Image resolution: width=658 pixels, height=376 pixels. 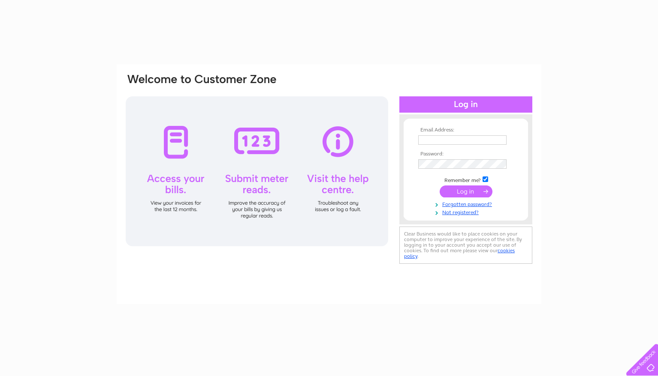 I want to click on a: Forgotten password?, so click(x=466, y=204).